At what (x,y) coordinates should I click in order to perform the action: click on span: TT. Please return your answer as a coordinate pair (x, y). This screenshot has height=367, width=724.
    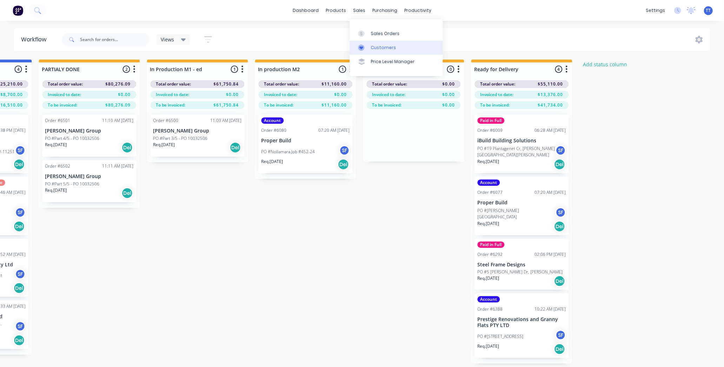
    Looking at the image, I should click on (708, 11).